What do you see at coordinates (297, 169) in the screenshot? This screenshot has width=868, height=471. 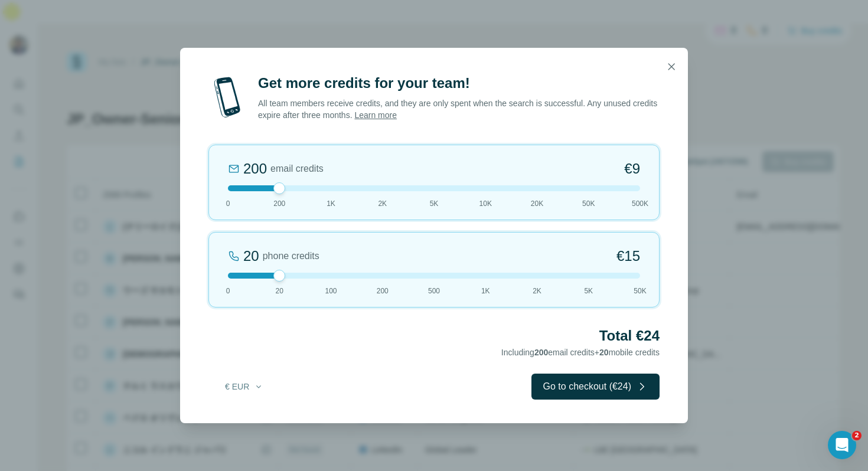 I see `span: email credits` at bounding box center [297, 169].